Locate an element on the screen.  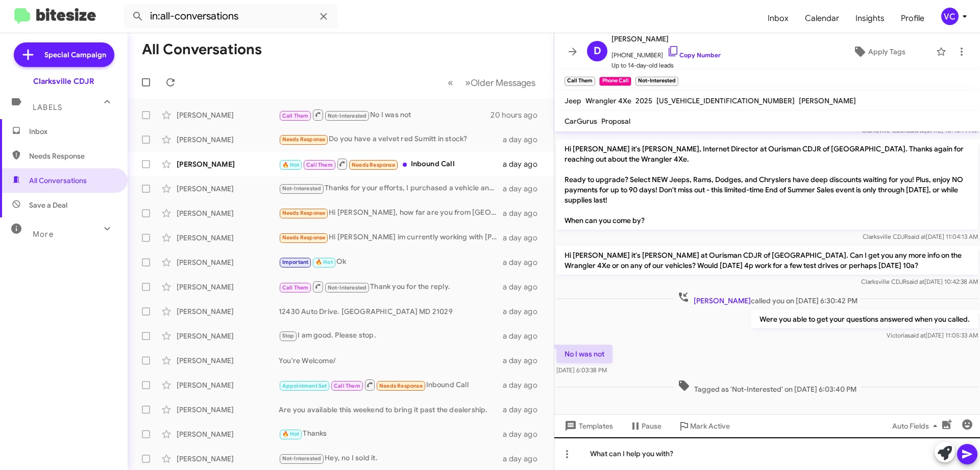
div: VC is located at coordinates (950, 16).